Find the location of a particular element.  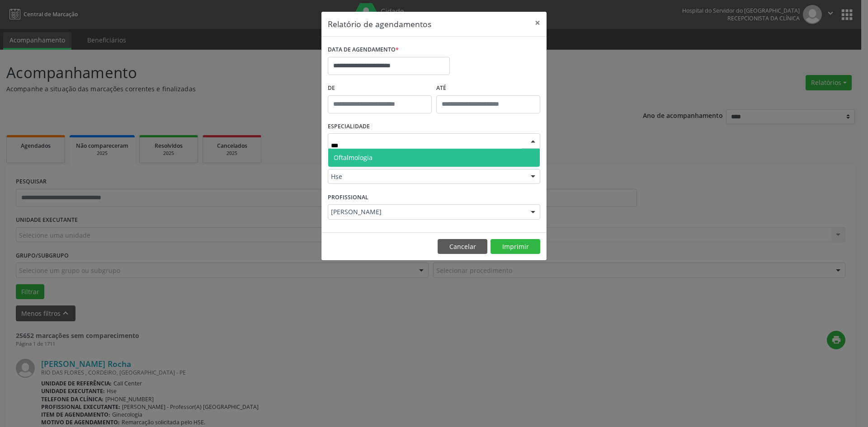

span: Hse is located at coordinates (426, 177).